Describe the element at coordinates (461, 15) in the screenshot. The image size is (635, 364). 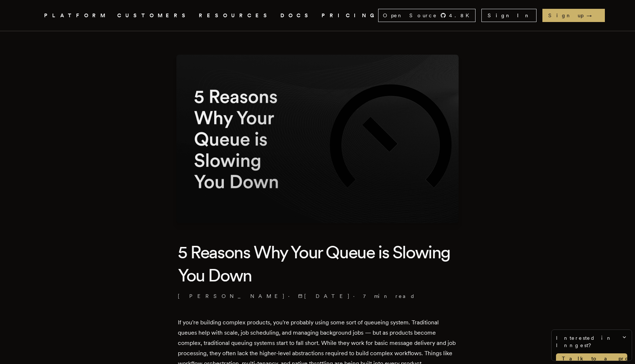
I see `span: 4.8 K` at that location.